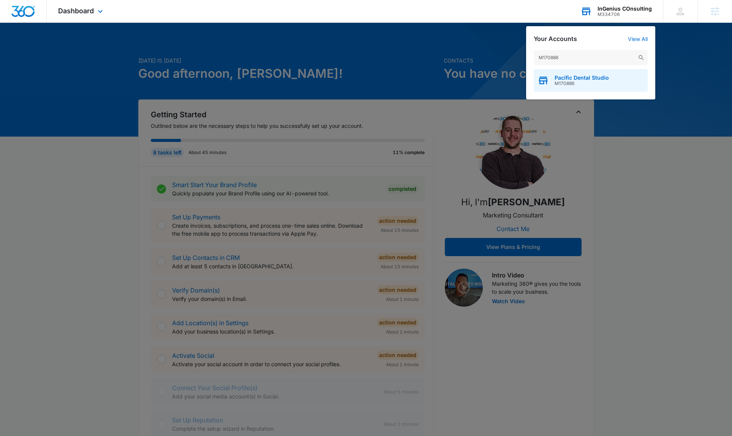 The height and width of the screenshot is (436, 732). What do you see at coordinates (555, 39) in the screenshot?
I see `h2: Your Accounts` at bounding box center [555, 39].